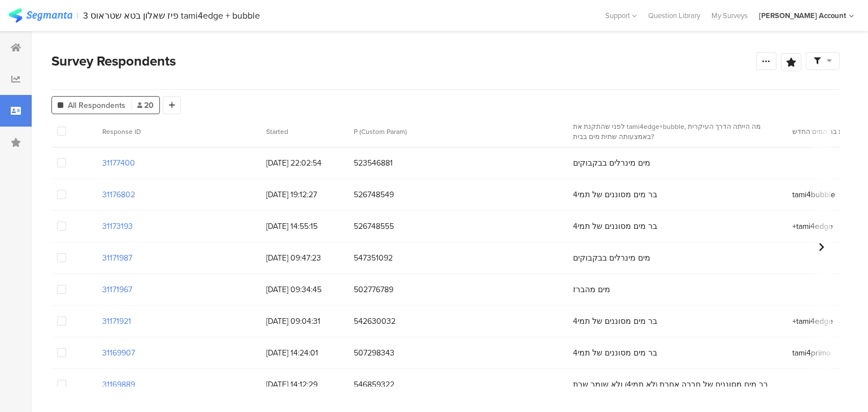  Describe the element at coordinates (458, 289) in the screenshot. I see `span: 502776789` at that location.